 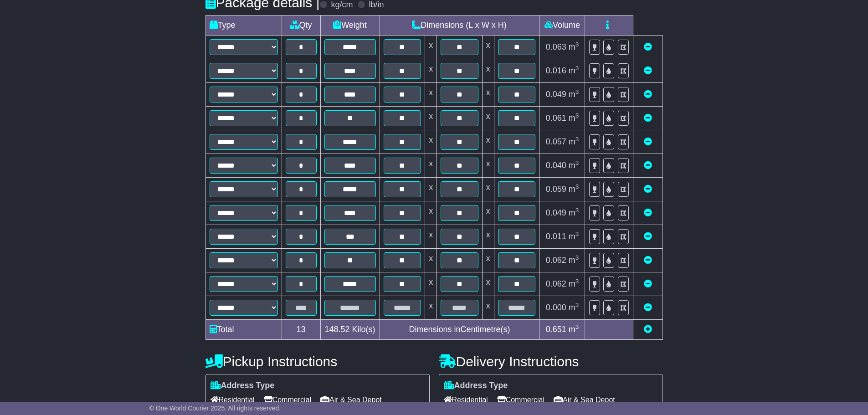 I want to click on span: 0.011, so click(x=556, y=236).